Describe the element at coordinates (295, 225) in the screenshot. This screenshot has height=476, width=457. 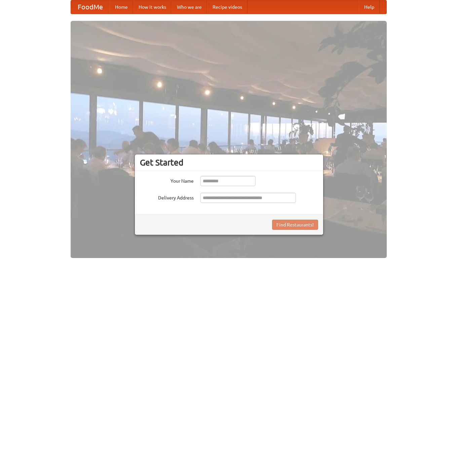
I see `button: Find Restaurants!` at that location.